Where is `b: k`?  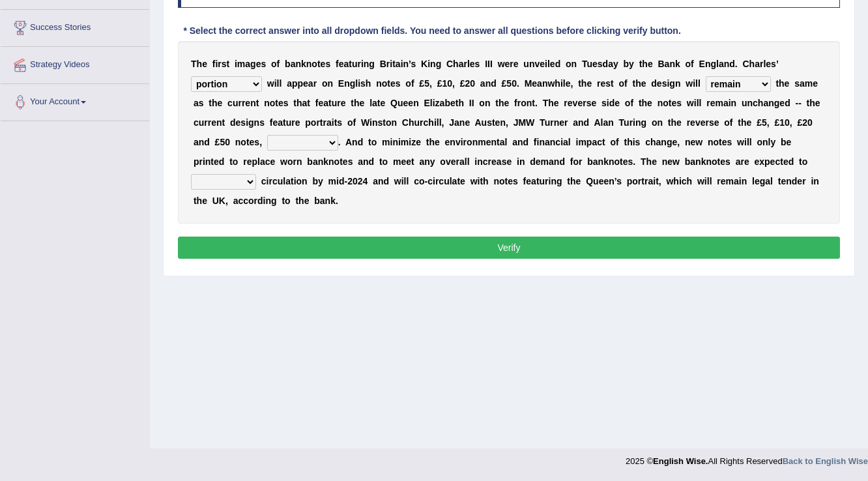 b: k is located at coordinates (304, 64).